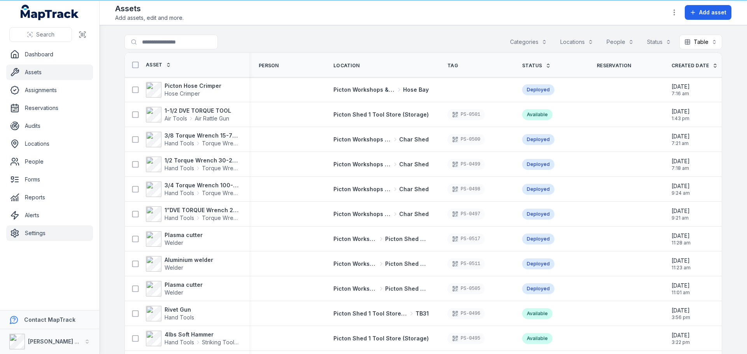  I want to click on span: Status, so click(532, 66).